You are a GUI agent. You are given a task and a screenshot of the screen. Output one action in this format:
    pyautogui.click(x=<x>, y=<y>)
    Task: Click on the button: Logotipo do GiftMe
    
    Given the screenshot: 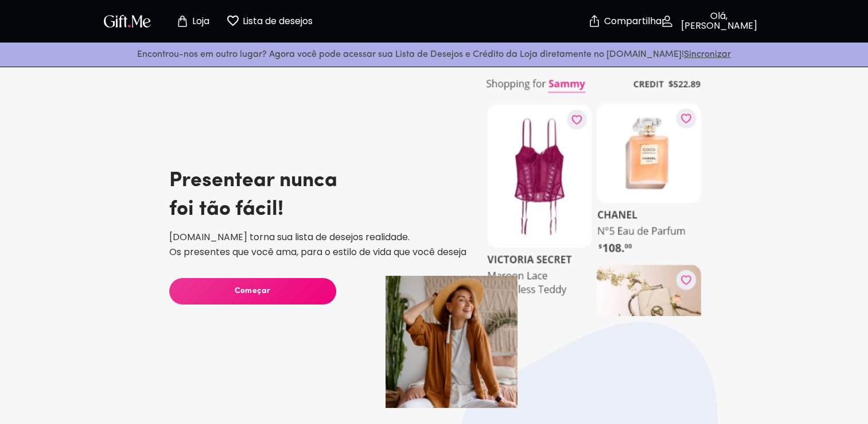 What is the action you would take?
    pyautogui.click(x=127, y=21)
    